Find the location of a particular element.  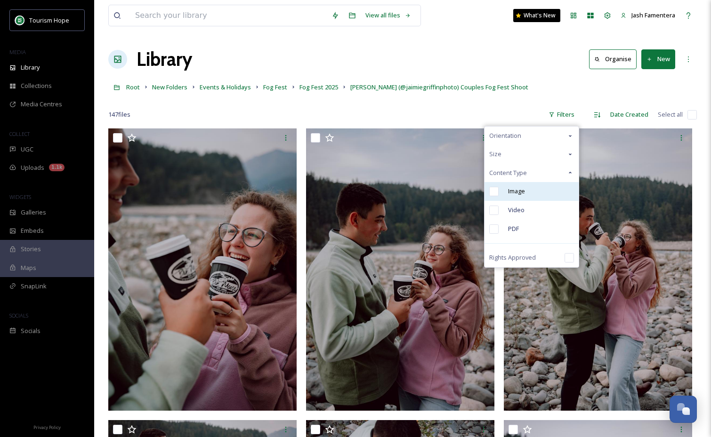

span: SOCIALS is located at coordinates (19, 315).